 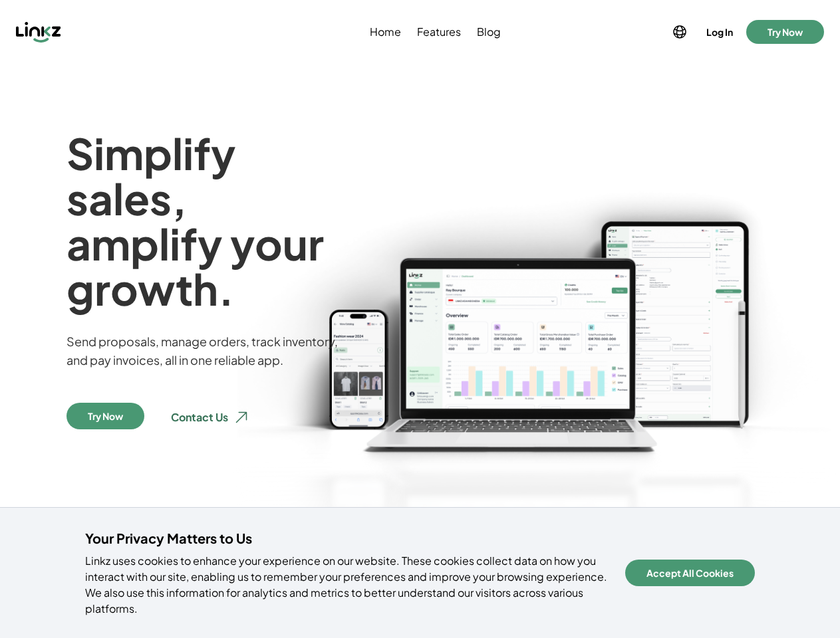 I want to click on h4: Your Privacy Matters to Us, so click(x=347, y=539).